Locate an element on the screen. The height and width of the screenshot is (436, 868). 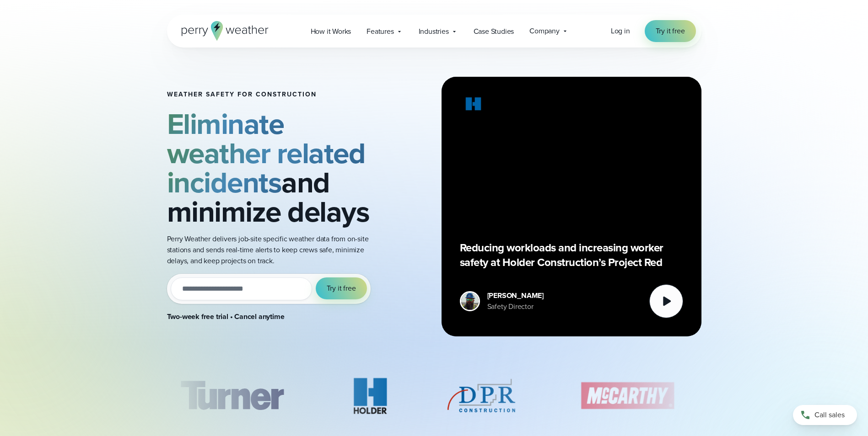
strong: Eliminate weather related incidents is located at coordinates (266, 153).